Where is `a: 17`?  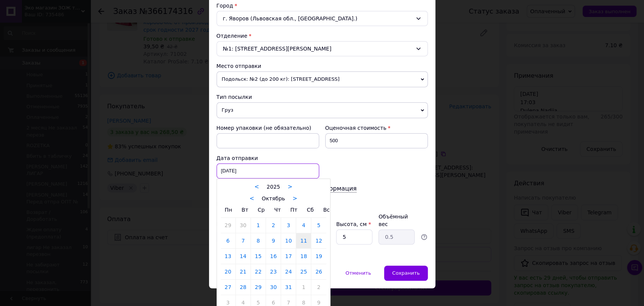 a: 17 is located at coordinates (288, 256).